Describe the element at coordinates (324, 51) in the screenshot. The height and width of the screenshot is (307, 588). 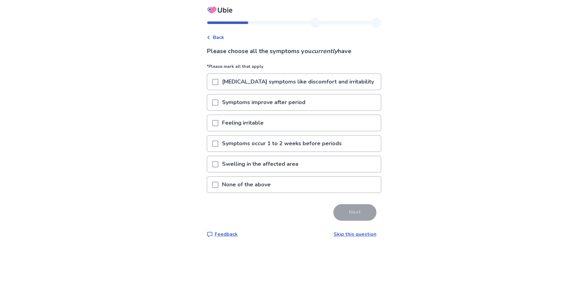
I see `i: currently` at that location.